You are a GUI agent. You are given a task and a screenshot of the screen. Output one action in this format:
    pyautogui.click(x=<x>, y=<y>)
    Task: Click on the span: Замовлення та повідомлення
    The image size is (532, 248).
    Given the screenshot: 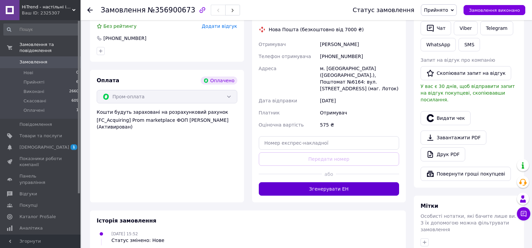 What is the action you would take?
    pyautogui.click(x=50, y=48)
    